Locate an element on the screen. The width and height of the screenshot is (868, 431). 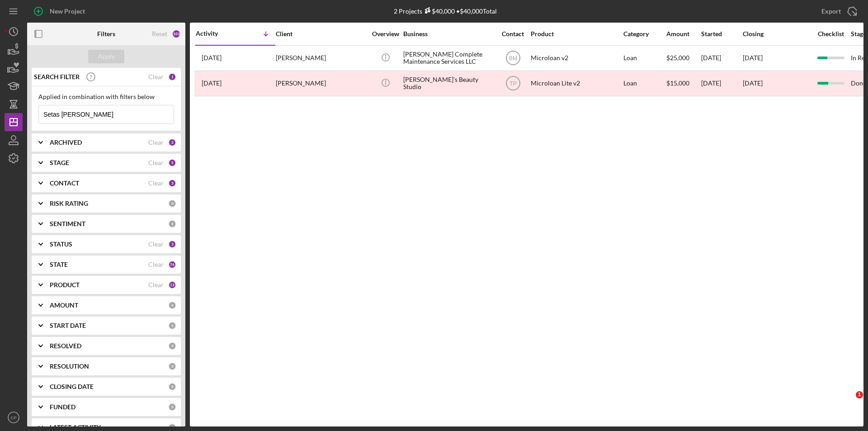
b: RISK RATING is located at coordinates (69, 203).